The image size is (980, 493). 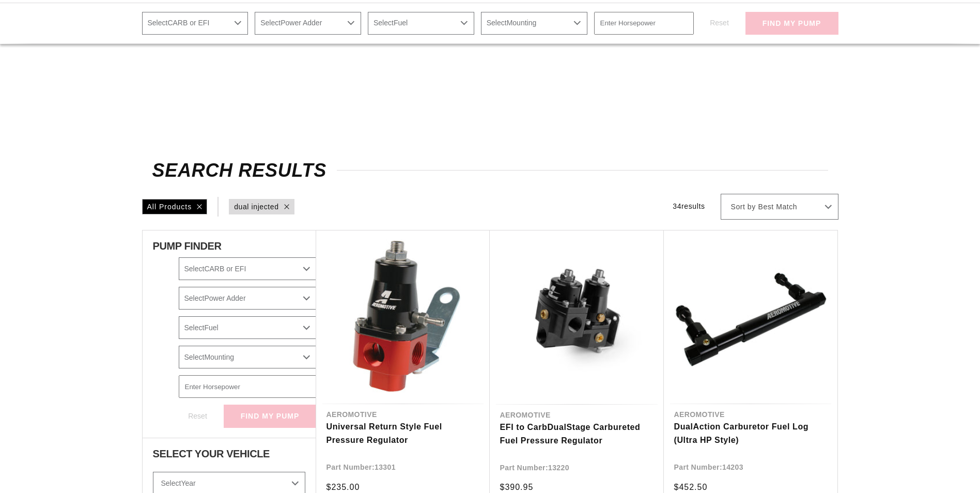 I want to click on a: EFI to CarbDualStage Carbureted Fuel Pressure Regulator, so click(x=576, y=433).